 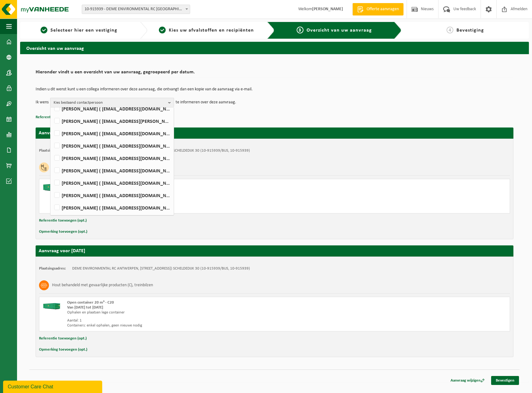 I want to click on a: Bevestigen, so click(x=505, y=380).